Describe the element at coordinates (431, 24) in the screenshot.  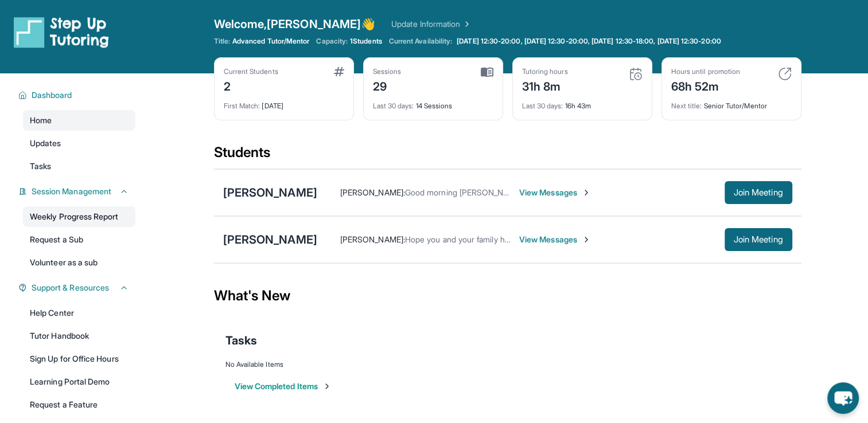
I see `a: Update Information` at that location.